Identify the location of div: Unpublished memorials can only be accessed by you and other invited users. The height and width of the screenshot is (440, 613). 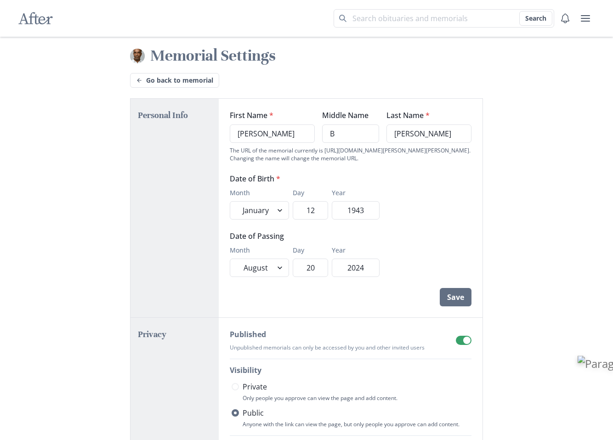
(327, 348).